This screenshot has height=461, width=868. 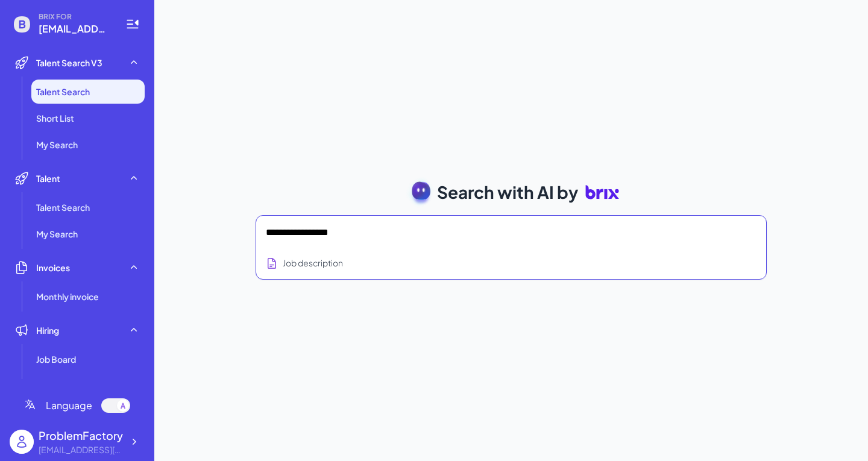 I want to click on div: ProblemFactory, so click(x=81, y=435).